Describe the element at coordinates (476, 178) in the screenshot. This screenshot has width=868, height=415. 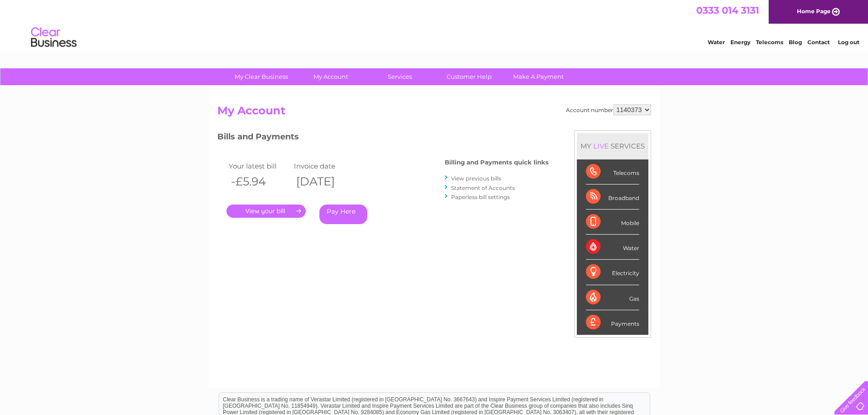
I see `a: View previous bills` at that location.